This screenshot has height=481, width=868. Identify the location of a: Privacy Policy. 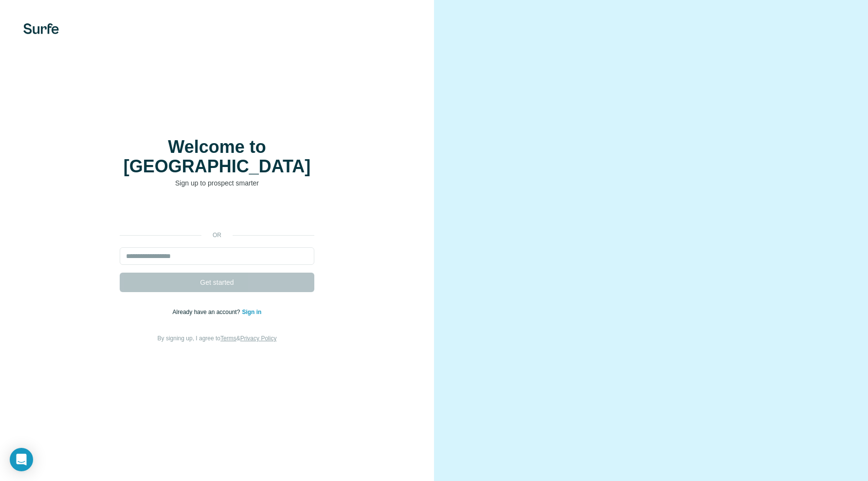
(258, 338).